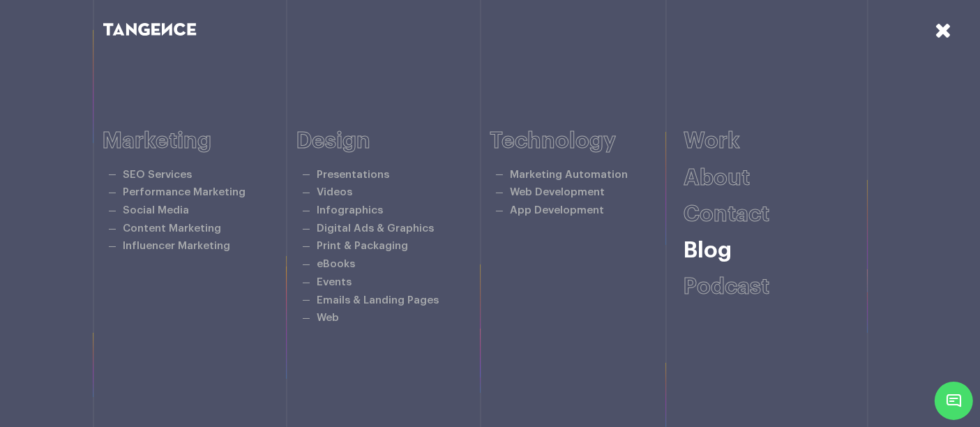 This screenshot has width=980, height=427. Describe the element at coordinates (953, 400) in the screenshot. I see `div: Chat Widget` at that location.